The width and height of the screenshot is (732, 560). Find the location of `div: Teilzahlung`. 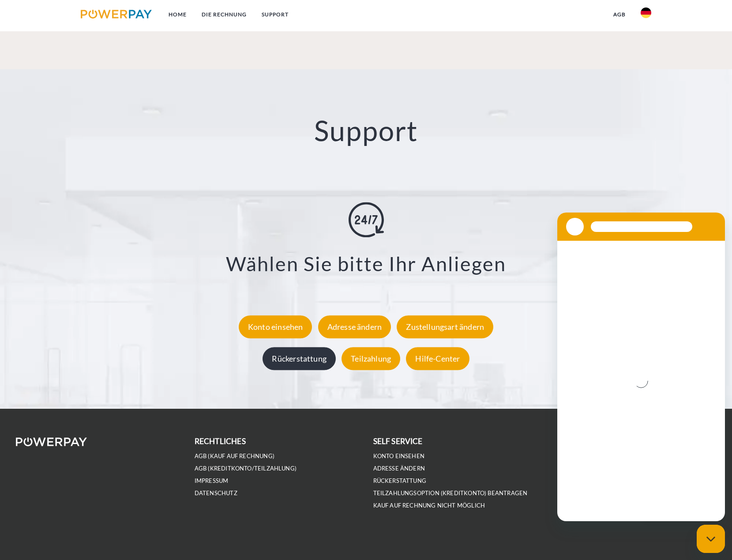

div: Teilzahlung is located at coordinates (371, 359).